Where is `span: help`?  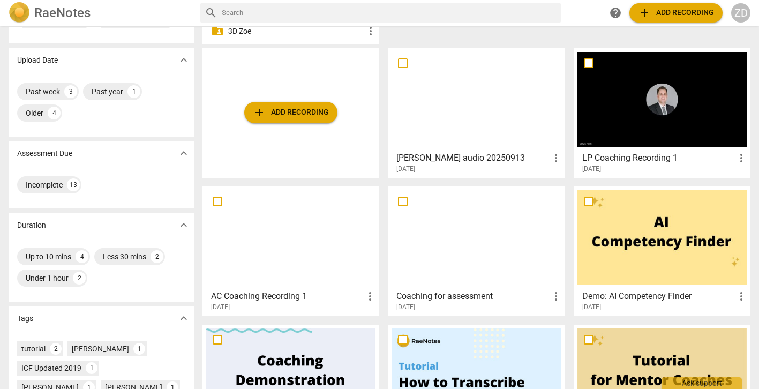
span: help is located at coordinates (616, 13).